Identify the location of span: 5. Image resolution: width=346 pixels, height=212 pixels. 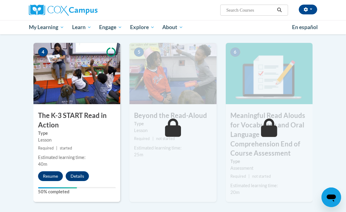
(139, 52).